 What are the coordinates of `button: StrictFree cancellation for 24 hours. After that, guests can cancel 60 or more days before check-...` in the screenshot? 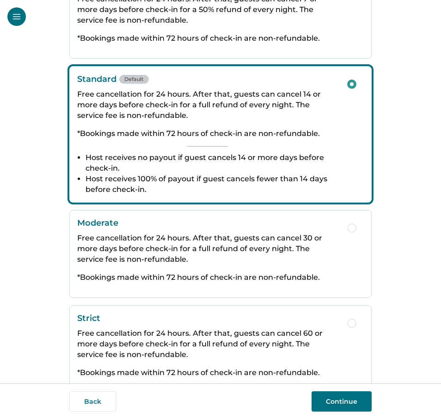 It's located at (221, 349).